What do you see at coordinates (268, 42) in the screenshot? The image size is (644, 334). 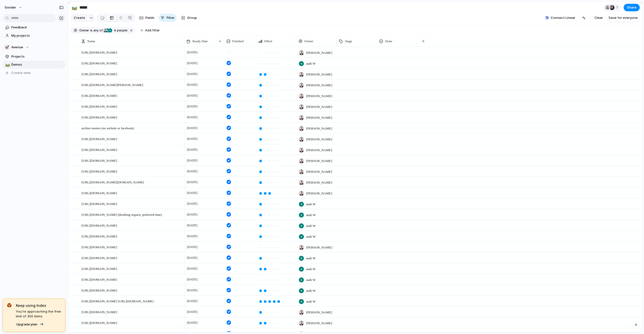 I see `span: Effort` at bounding box center [268, 42].